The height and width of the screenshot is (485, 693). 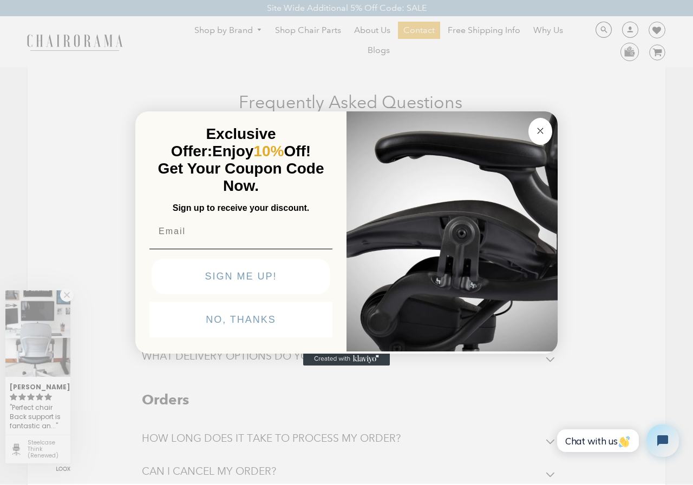 What do you see at coordinates (241, 232) in the screenshot?
I see `input: Email` at bounding box center [241, 232].